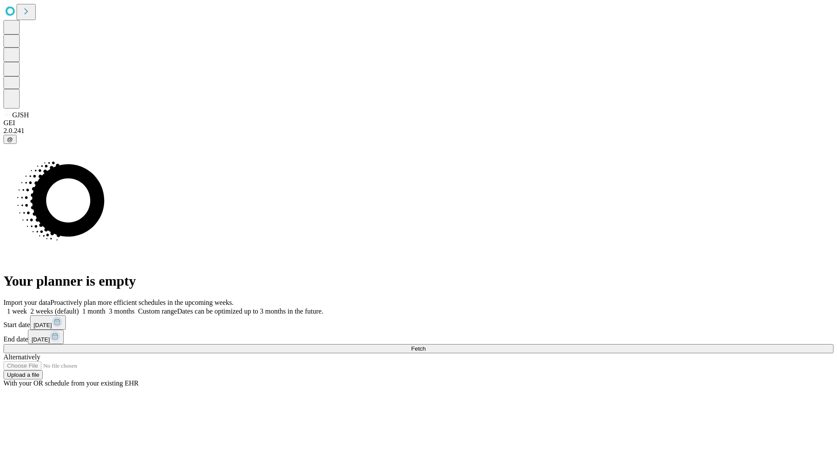 Image resolution: width=837 pixels, height=471 pixels. What do you see at coordinates (419, 281) in the screenshot?
I see `h1: Your planner is empty` at bounding box center [419, 281].